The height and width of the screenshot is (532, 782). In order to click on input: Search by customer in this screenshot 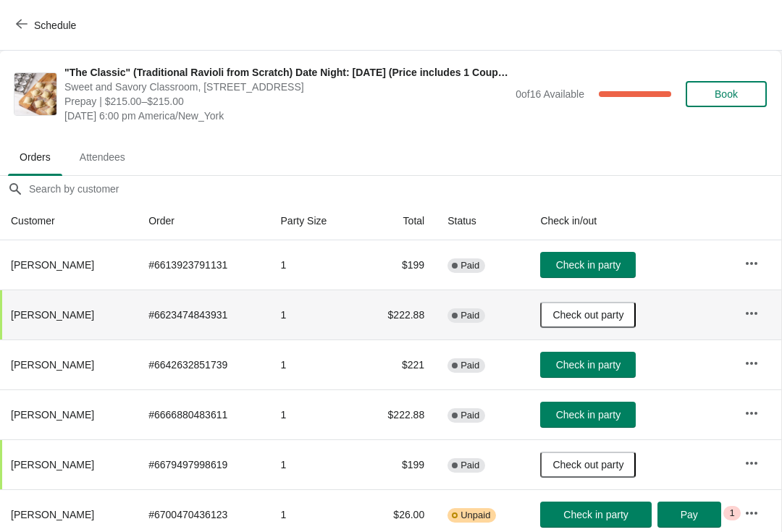, I will do `click(405, 189)`.